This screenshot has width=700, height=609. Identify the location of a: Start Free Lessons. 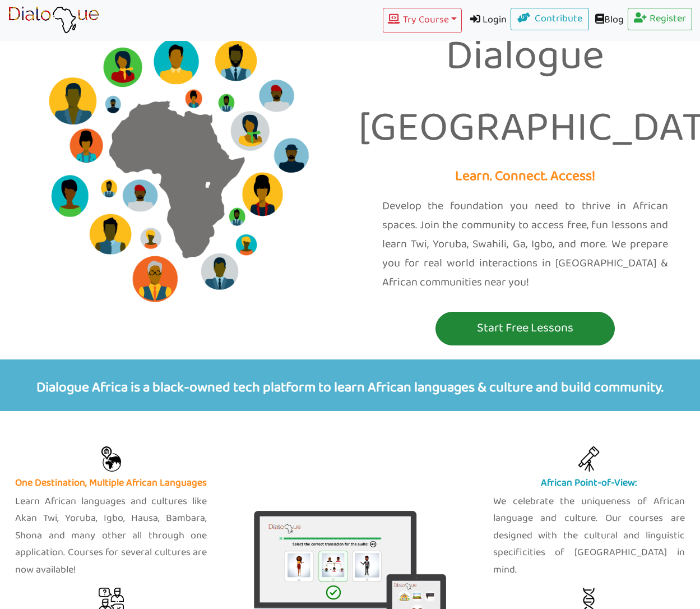
(525, 329).